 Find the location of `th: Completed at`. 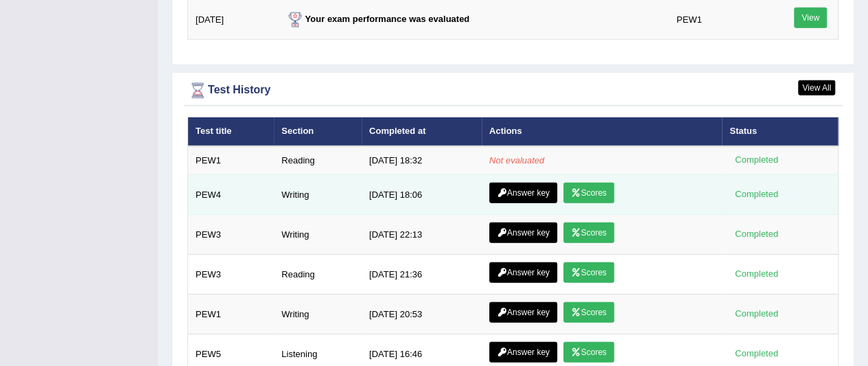

th: Completed at is located at coordinates (421, 132).